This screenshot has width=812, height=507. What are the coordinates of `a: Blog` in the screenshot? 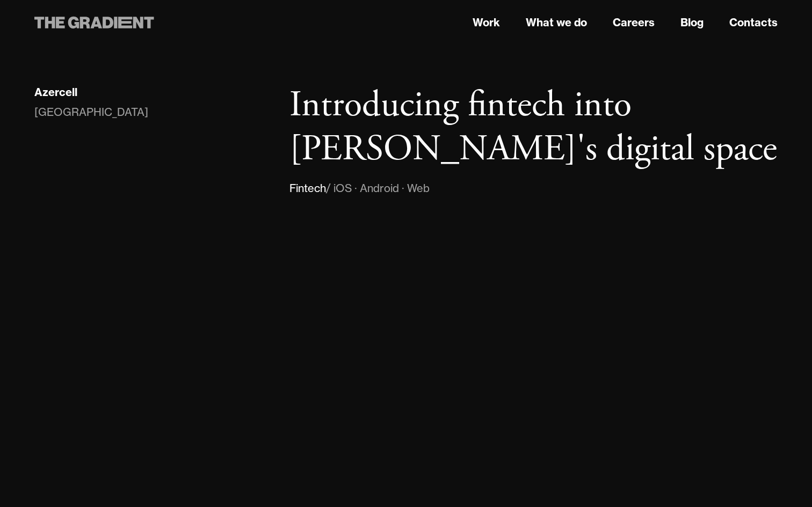 It's located at (692, 23).